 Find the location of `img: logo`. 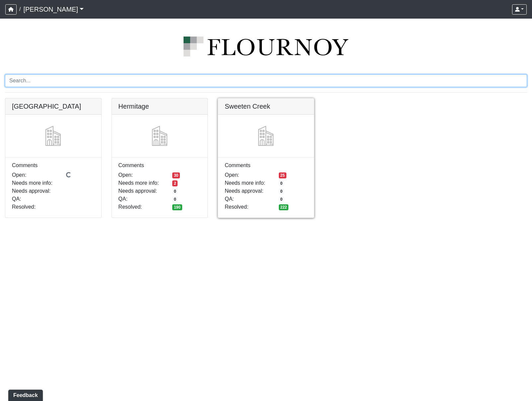

img: logo is located at coordinates (266, 47).